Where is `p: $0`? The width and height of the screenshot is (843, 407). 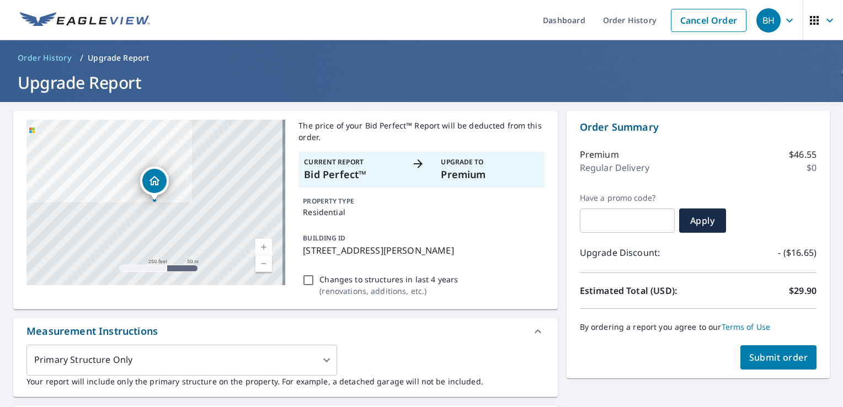
p: $0 is located at coordinates (811, 168).